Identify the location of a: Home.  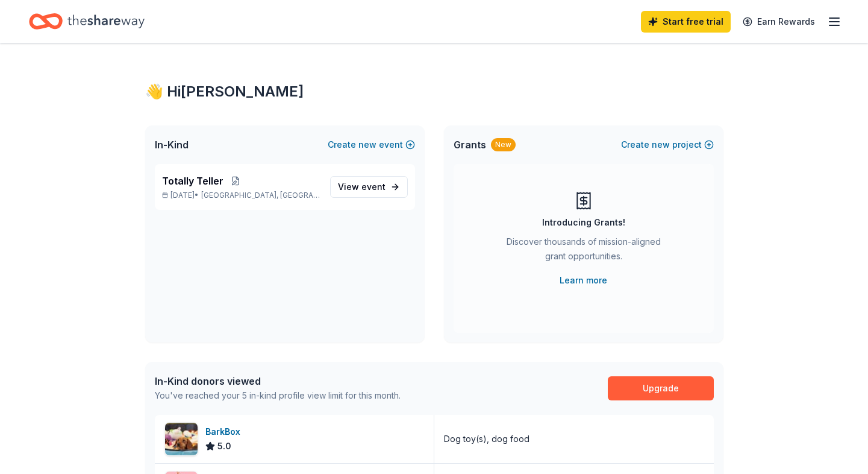
(87, 21).